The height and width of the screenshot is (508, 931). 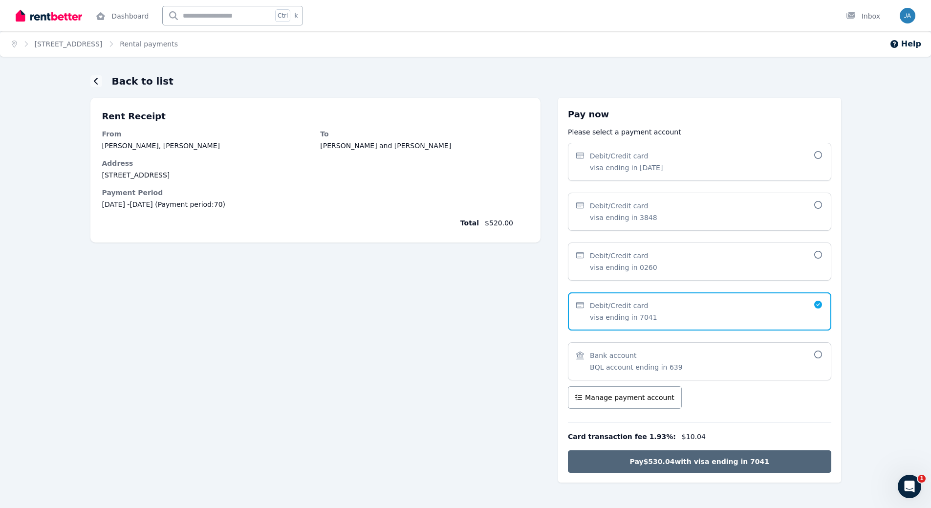 I want to click on dt: From, so click(x=206, y=134).